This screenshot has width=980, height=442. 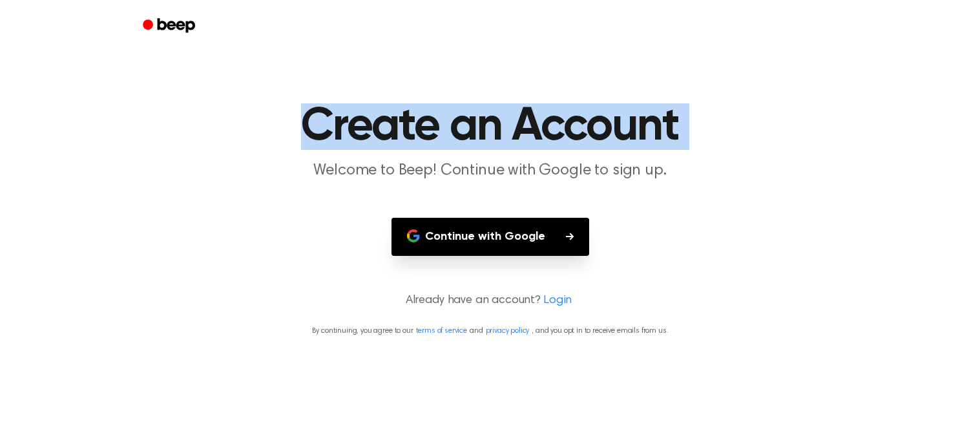 I want to click on button: Continue with Google, so click(x=490, y=237).